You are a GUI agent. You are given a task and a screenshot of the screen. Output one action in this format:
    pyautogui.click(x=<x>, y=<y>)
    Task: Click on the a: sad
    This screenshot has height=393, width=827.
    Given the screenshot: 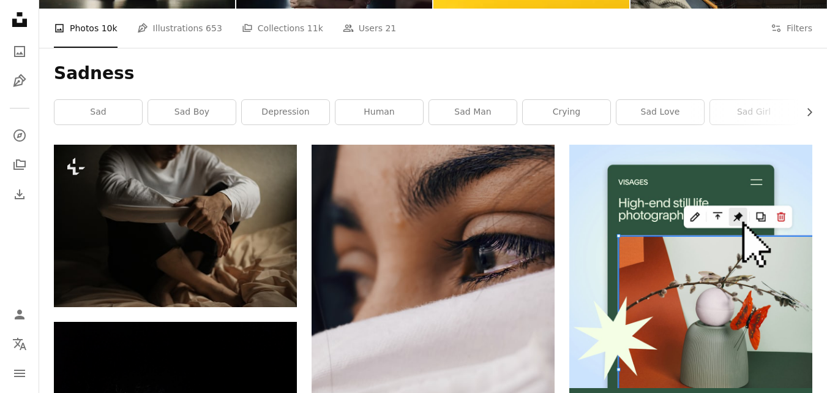 What is the action you would take?
    pyautogui.click(x=98, y=112)
    